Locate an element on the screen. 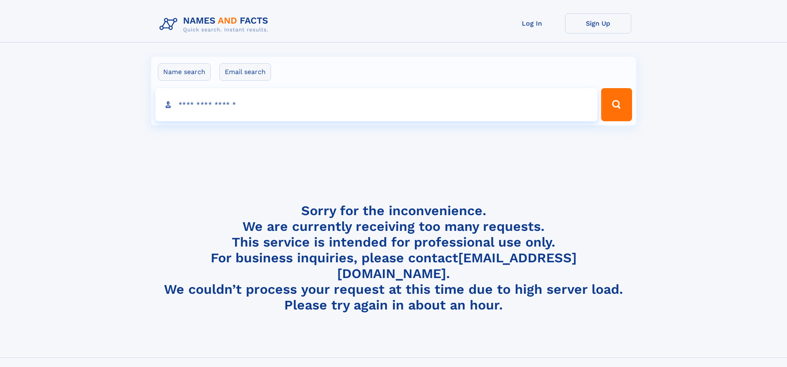 The height and width of the screenshot is (367, 787). h4: Sorry for the inconvenience. We are currently receiving too many requests. This service is intend... is located at coordinates (394, 258).